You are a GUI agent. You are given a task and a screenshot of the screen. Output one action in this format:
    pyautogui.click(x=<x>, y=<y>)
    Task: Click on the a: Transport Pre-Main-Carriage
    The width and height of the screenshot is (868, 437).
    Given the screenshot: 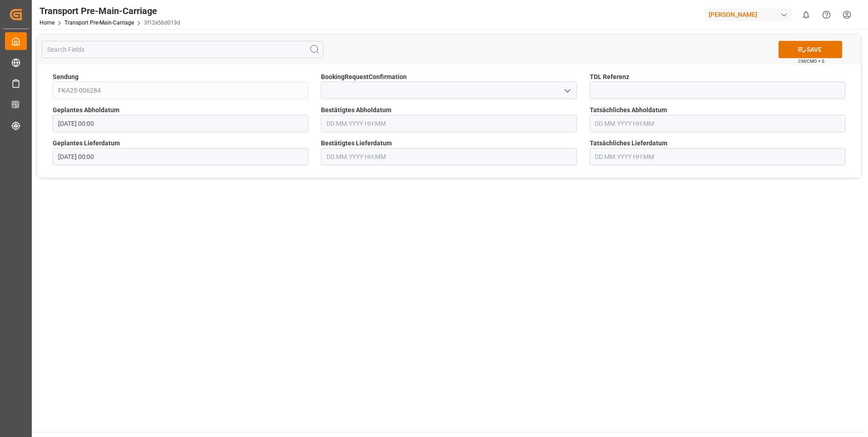 What is the action you would take?
    pyautogui.click(x=99, y=23)
    